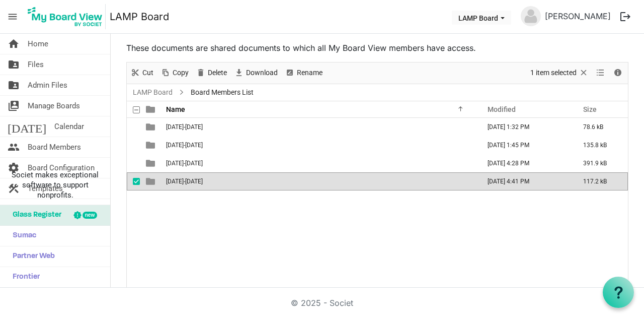  Describe the element at coordinates (601, 73) in the screenshot. I see `div: View` at that location.